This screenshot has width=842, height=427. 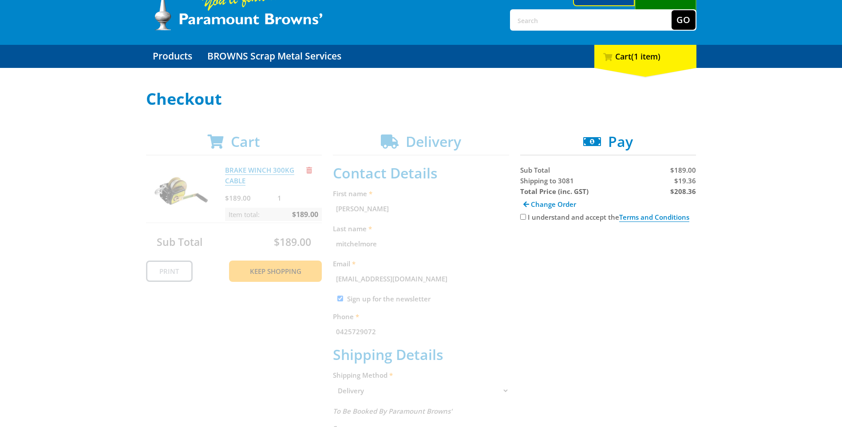 What do you see at coordinates (554, 191) in the screenshot?
I see `strong: Total Price (inc. GST)` at bounding box center [554, 191].